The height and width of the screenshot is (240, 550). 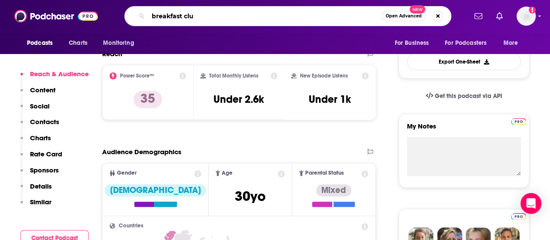 What do you see at coordinates (137, 76) in the screenshot?
I see `h2: Power Score™` at bounding box center [137, 76].